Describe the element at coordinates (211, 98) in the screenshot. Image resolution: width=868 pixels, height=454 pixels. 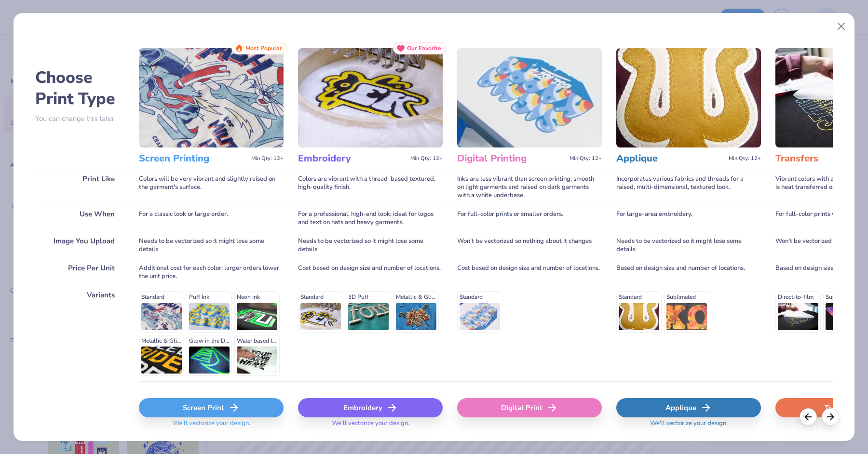
I see `img: Screen Printing` at that location.